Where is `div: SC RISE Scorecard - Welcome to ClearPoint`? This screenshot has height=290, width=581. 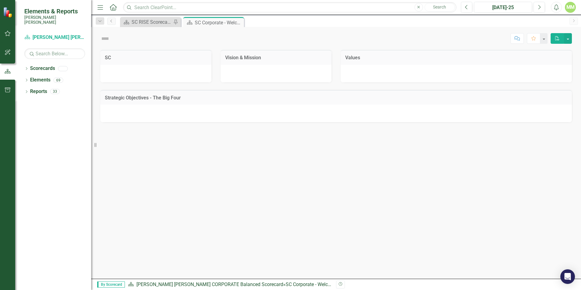
div: SC RISE Scorecard - Welcome to ClearPoint is located at coordinates (152, 22).